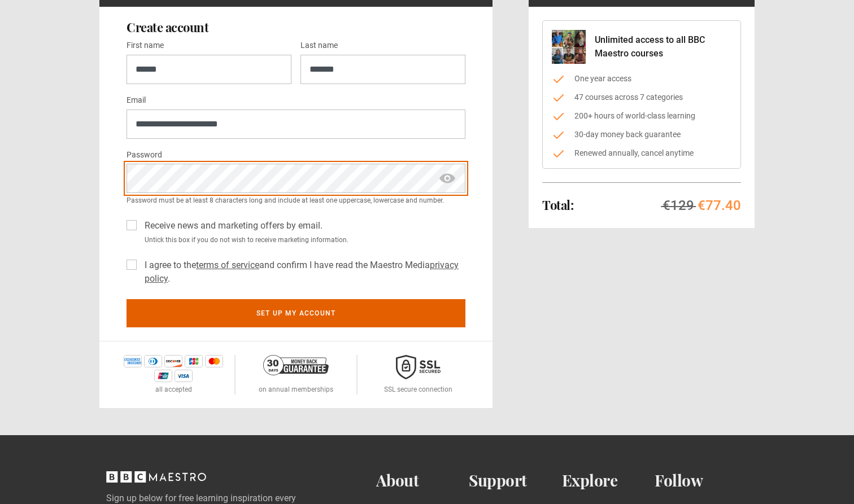 The image size is (854, 504). Describe the element at coordinates (144, 155) in the screenshot. I see `label: Password` at that location.